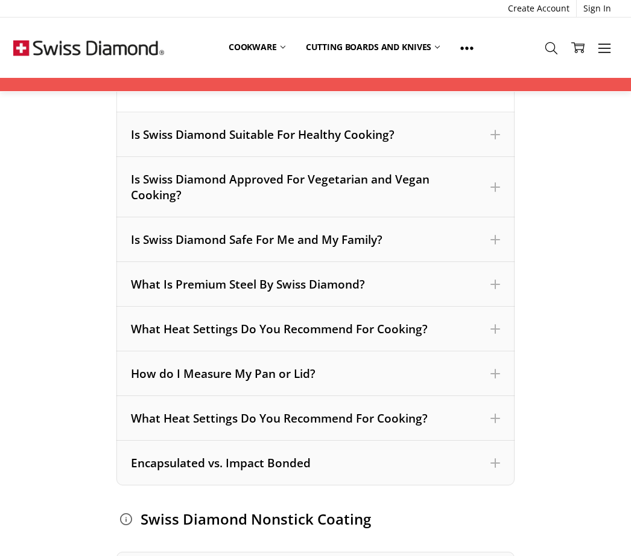 This screenshot has height=556, width=631. I want to click on div: Is Swiss Diamond Approved For Vegetarian and Vegan Cooking?, so click(315, 187).